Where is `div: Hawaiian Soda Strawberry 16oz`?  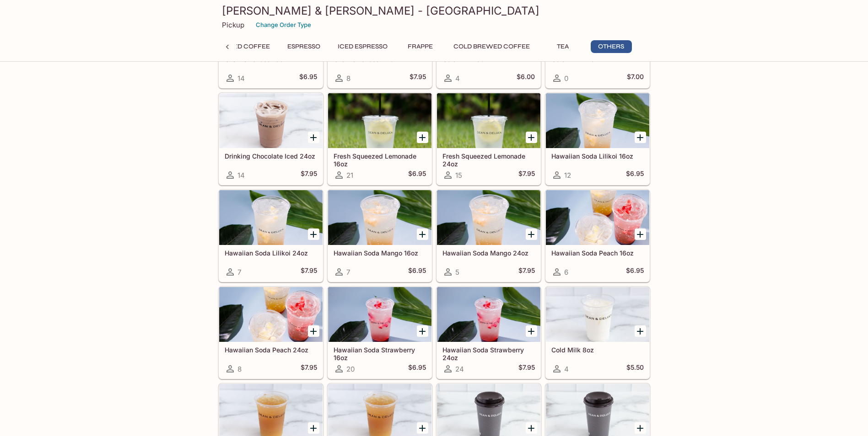
div: Hawaiian Soda Strawberry 16oz is located at coordinates (380, 315).